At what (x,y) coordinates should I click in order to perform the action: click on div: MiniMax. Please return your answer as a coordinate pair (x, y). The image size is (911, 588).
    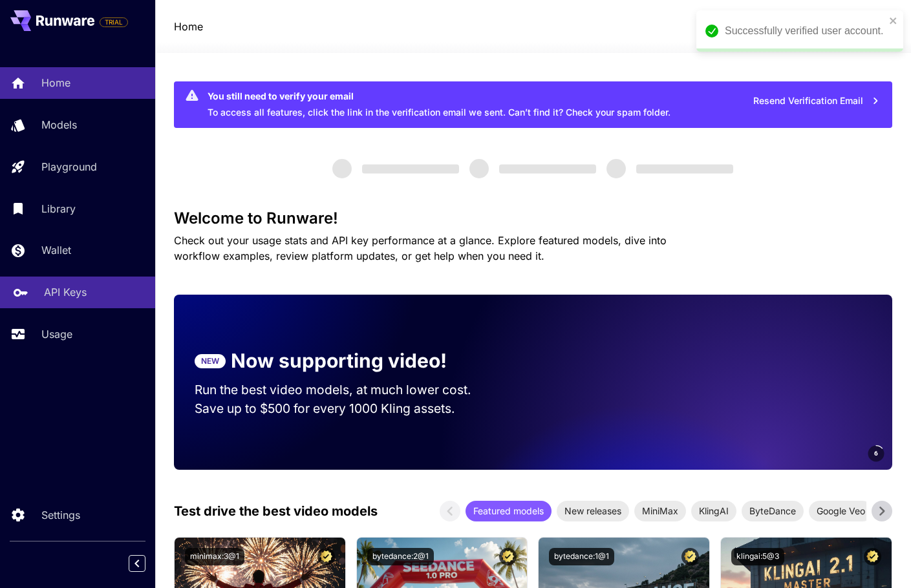
    Looking at the image, I should click on (660, 512).